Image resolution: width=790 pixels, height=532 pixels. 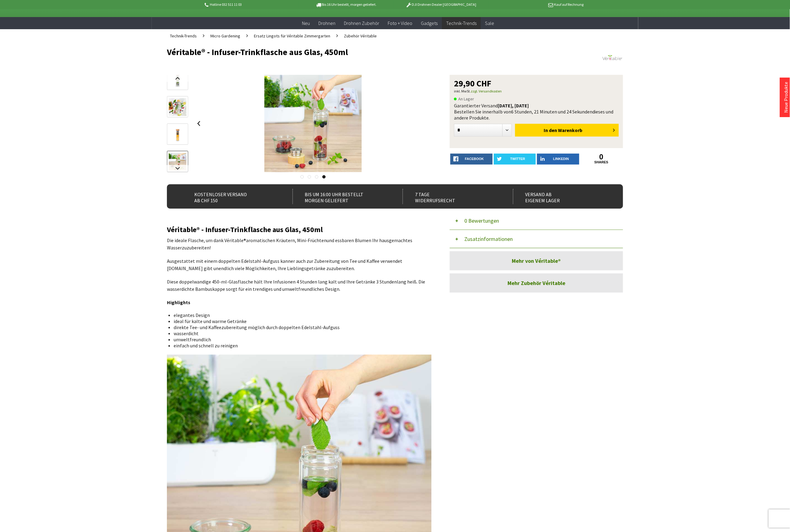 I want to click on span: Zubehör Véritable, so click(x=360, y=36).